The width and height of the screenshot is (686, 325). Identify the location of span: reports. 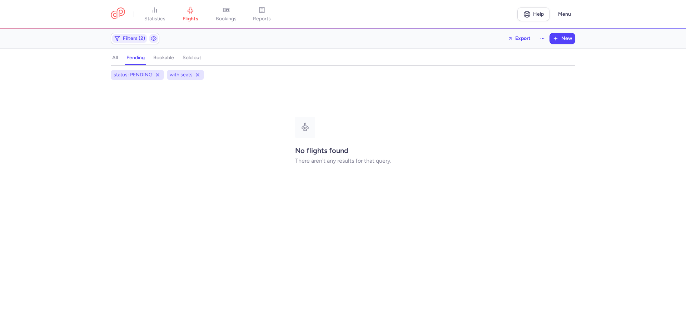
(262, 19).